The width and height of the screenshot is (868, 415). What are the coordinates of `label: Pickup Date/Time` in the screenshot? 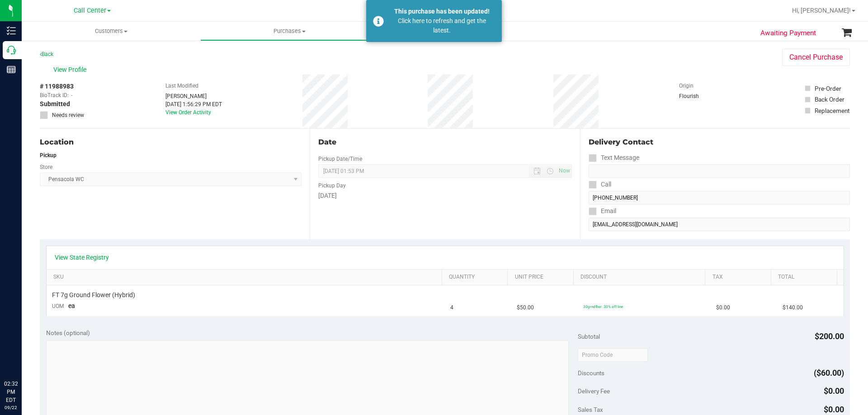 It's located at (340, 159).